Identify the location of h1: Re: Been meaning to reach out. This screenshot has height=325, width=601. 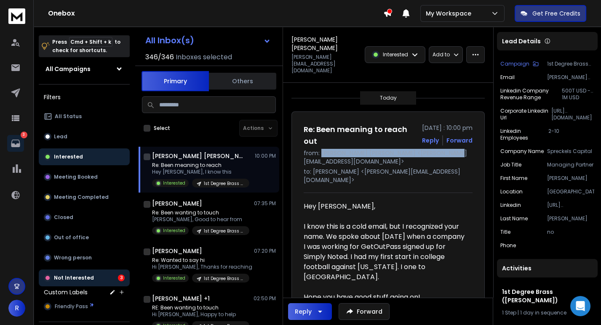
(360, 136).